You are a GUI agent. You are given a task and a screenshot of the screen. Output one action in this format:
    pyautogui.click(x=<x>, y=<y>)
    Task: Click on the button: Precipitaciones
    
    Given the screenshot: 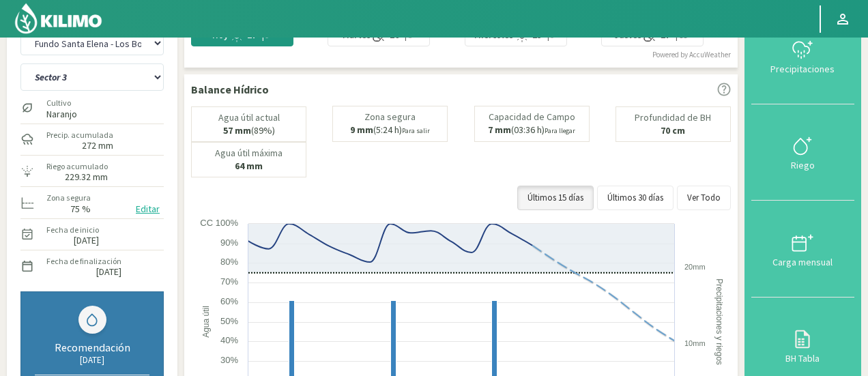 What is the action you would take?
    pyautogui.click(x=803, y=56)
    